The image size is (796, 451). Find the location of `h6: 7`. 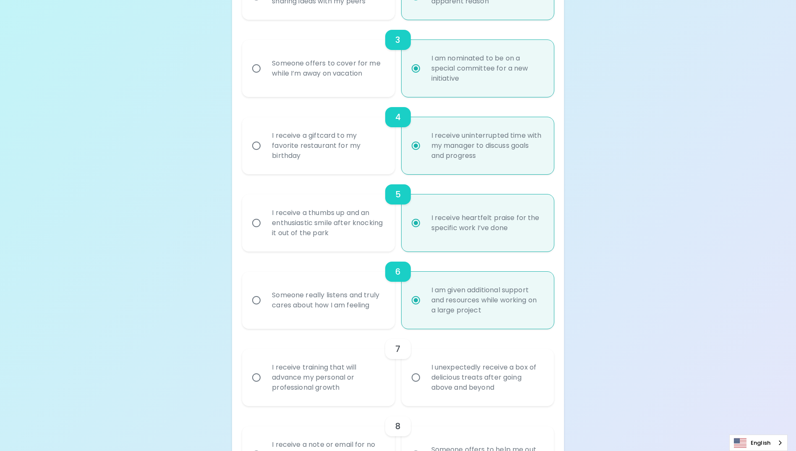

h6: 7 is located at coordinates (398, 349).